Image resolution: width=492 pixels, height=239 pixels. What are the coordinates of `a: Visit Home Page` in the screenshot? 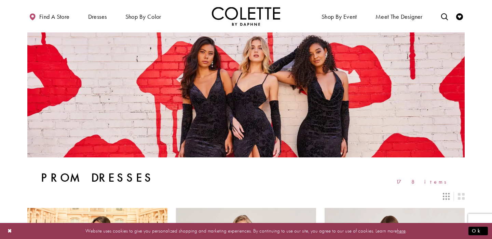 It's located at (246, 16).